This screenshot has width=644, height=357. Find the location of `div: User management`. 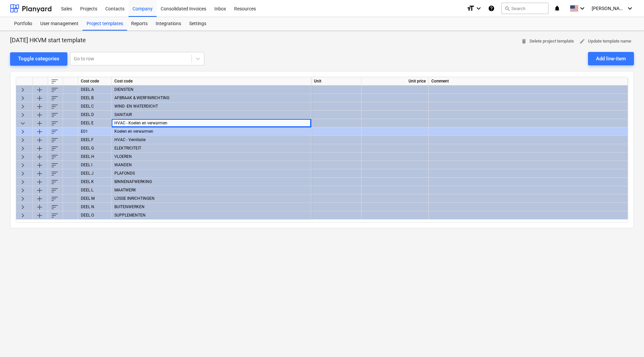

div: User management is located at coordinates (59, 23).